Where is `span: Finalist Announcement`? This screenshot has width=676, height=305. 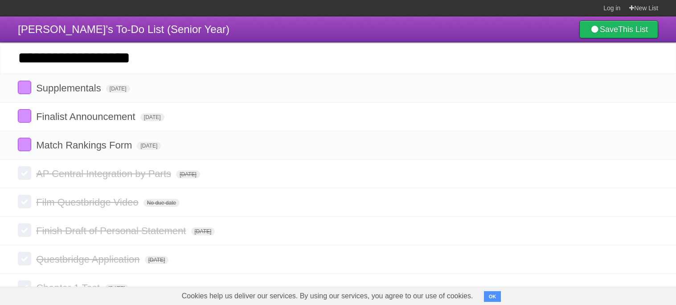 span: Finalist Announcement is located at coordinates (87, 116).